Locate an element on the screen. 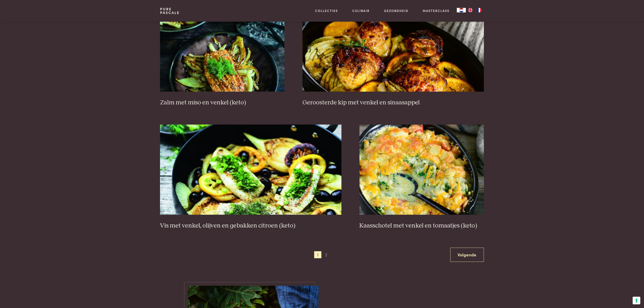 This screenshot has width=644, height=308. a: EN is located at coordinates (471, 10).